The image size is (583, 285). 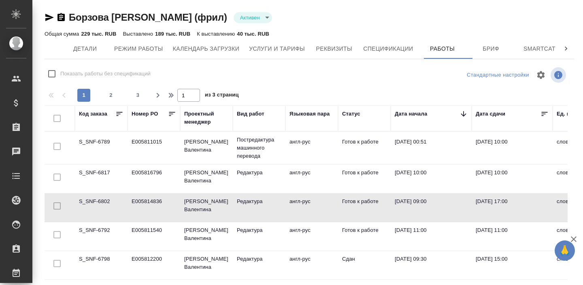 I want to click on button: Скопировать ссылку, so click(x=61, y=17).